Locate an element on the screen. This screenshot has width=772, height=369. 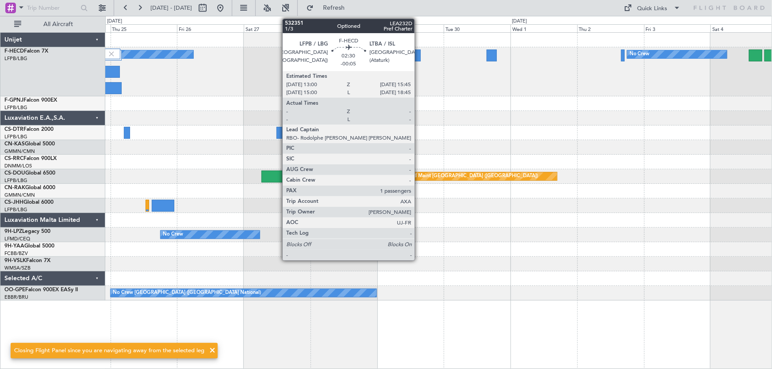
a: DNMM/LOS is located at coordinates (18, 166).